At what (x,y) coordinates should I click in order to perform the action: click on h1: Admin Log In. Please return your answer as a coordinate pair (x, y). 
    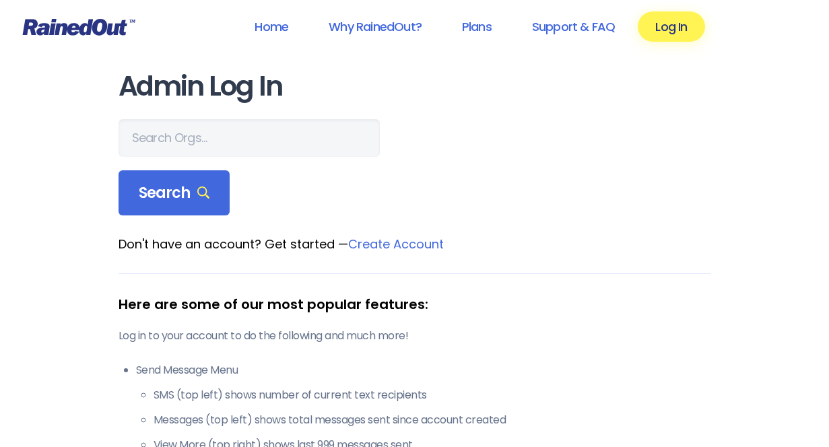
    Looking at the image, I should click on (415, 86).